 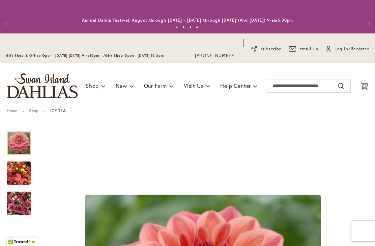 What do you see at coordinates (177, 27) in the screenshot?
I see `button: 1 of 4` at bounding box center [177, 27].